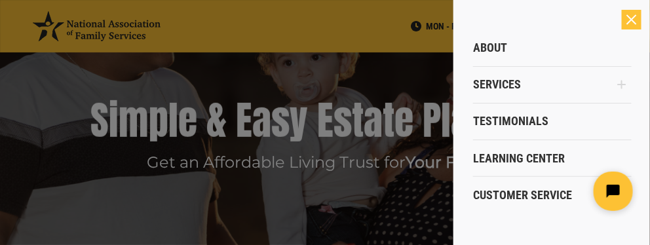 The image size is (650, 245). Describe the element at coordinates (497, 85) in the screenshot. I see `span: Services` at that location.